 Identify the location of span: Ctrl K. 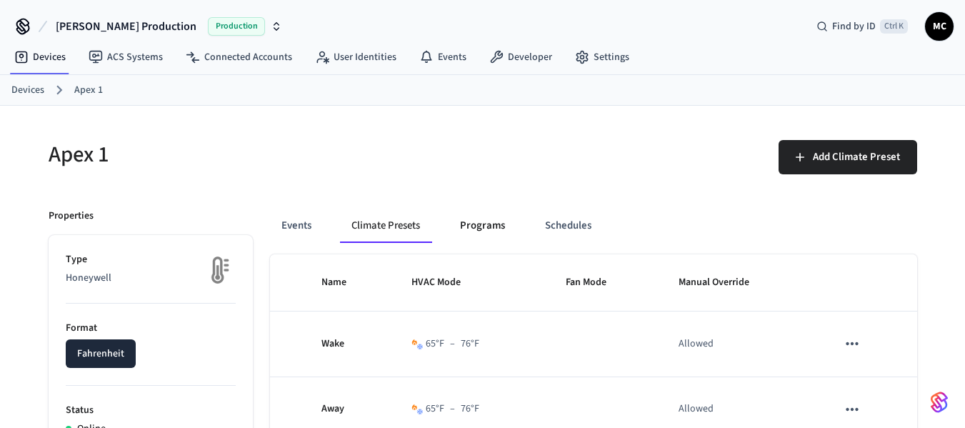
(894, 26).